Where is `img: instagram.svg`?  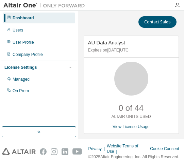 img: instagram.svg is located at coordinates (54, 152).